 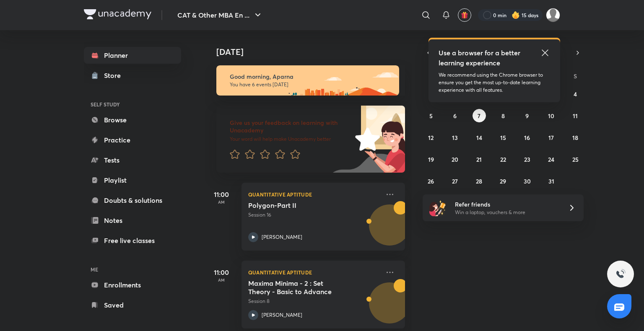 What do you see at coordinates (308, 81) in the screenshot?
I see `img: morning` at bounding box center [308, 81].